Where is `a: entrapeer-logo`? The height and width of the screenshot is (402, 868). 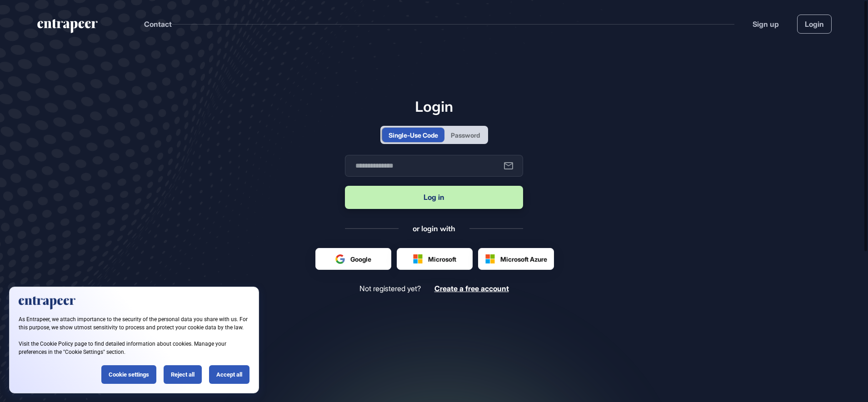
a: entrapeer-logo is located at coordinates (67, 28).